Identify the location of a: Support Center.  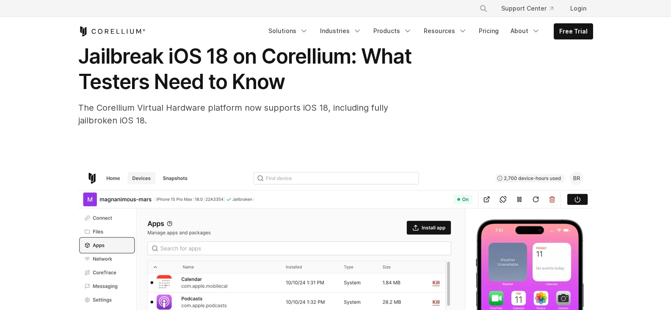
(527, 8).